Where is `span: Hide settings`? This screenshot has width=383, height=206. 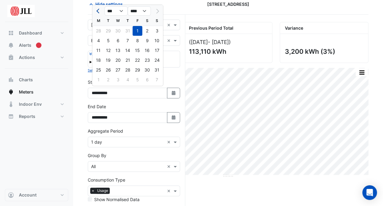 span: Hide settings is located at coordinates (109, 4).